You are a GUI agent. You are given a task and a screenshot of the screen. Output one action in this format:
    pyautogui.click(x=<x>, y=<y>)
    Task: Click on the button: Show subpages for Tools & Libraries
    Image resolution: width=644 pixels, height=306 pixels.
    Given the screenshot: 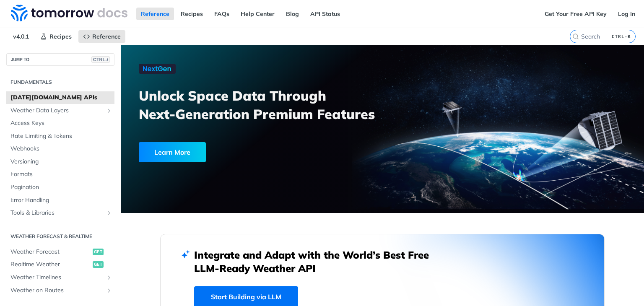 What is the action you would take?
    pyautogui.click(x=109, y=213)
    